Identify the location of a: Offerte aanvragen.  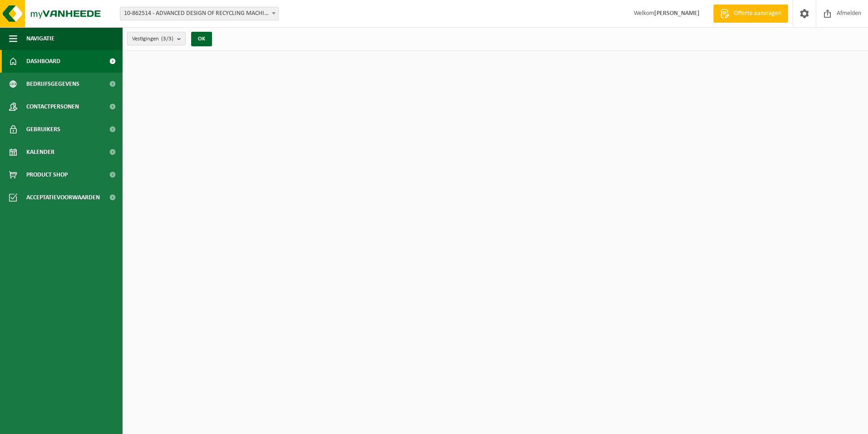
(750, 14).